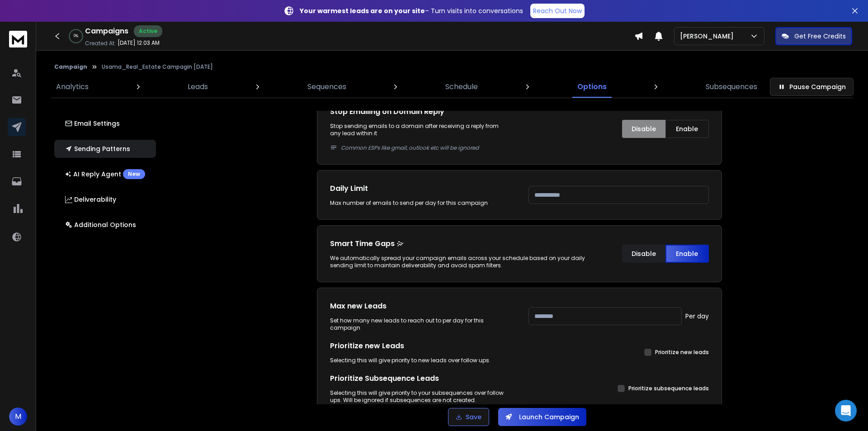 This screenshot has height=431, width=868. I want to click on p: Subsequences, so click(732, 87).